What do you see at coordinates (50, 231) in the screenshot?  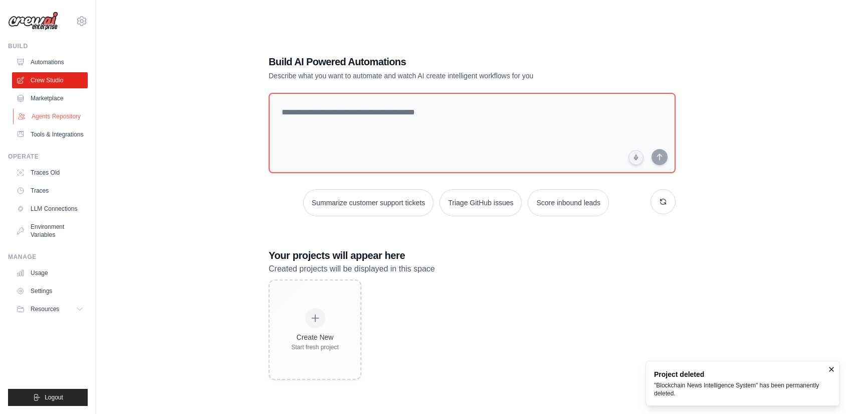 I see `a: Environment Variables` at bounding box center [50, 231].